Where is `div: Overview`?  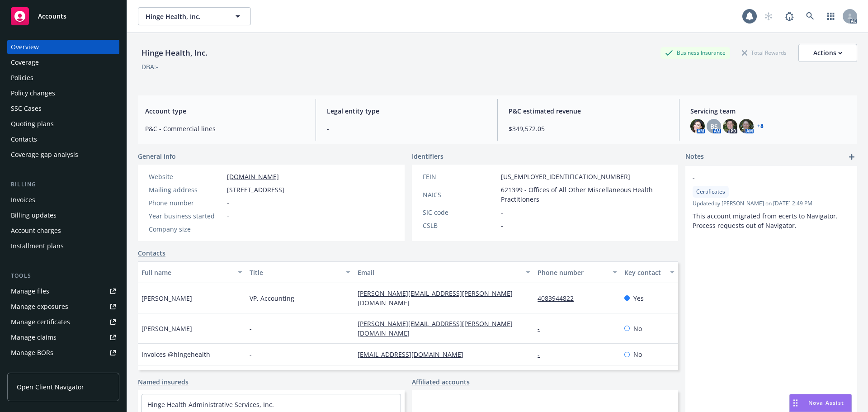
div: Overview is located at coordinates (25, 47).